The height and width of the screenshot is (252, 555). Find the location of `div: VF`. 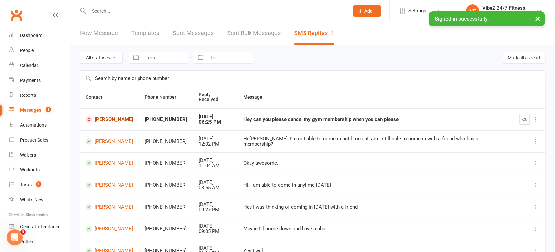

div: VF is located at coordinates (473, 11).